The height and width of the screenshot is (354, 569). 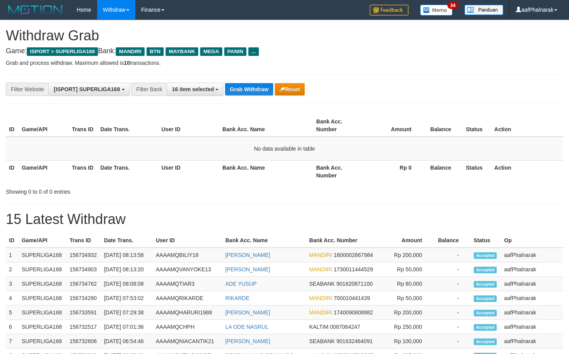 I want to click on button: Grab Withdraw, so click(x=249, y=89).